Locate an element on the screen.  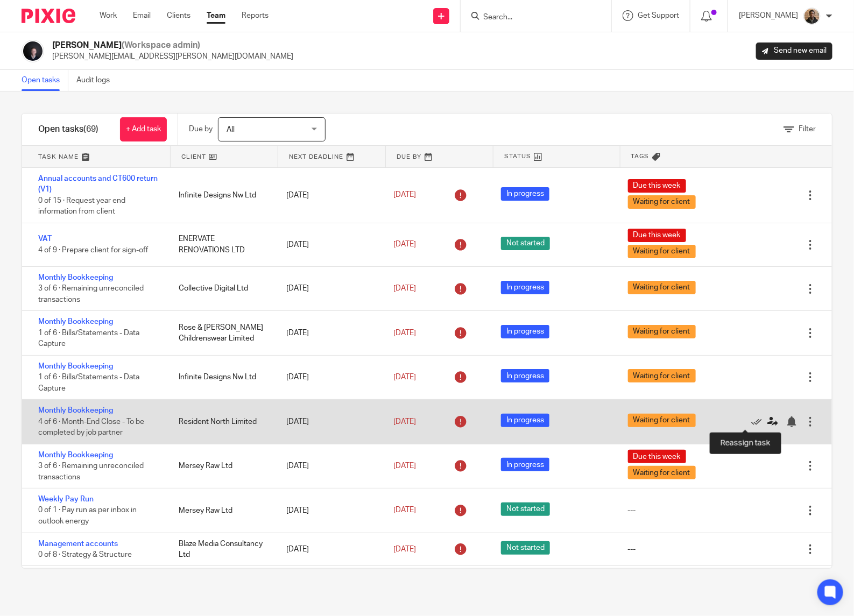
span: 0 of 15 · Request year end information from client is located at coordinates (82, 206).